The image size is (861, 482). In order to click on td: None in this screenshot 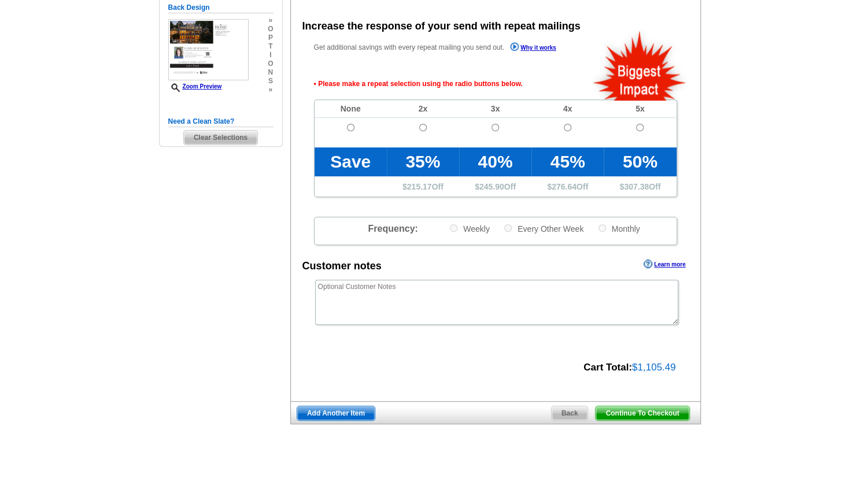, I will do `click(350, 109)`.